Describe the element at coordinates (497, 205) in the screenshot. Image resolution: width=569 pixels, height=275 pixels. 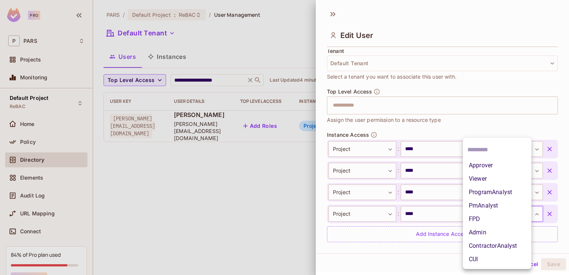
I see `li: PmAnalyst` at that location.